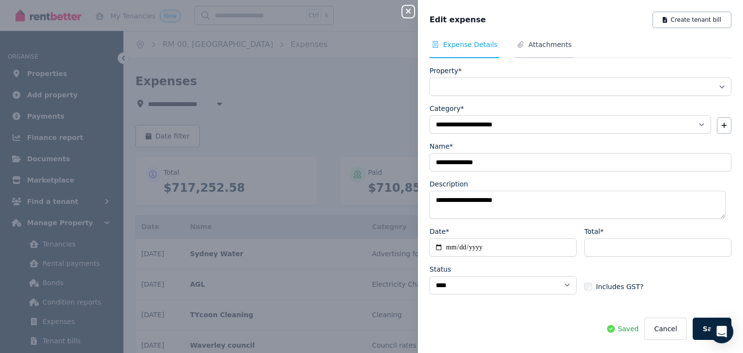 Image resolution: width=743 pixels, height=353 pixels. I want to click on label: Property*, so click(445, 71).